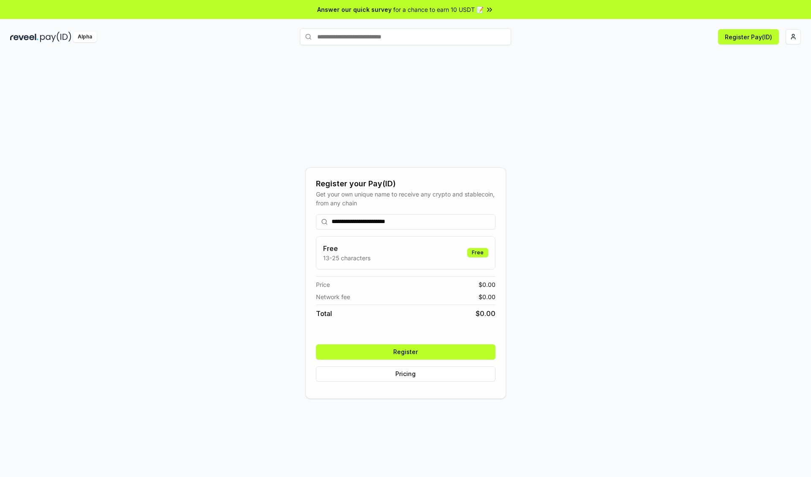  Describe the element at coordinates (324, 313) in the screenshot. I see `span: Total` at that location.